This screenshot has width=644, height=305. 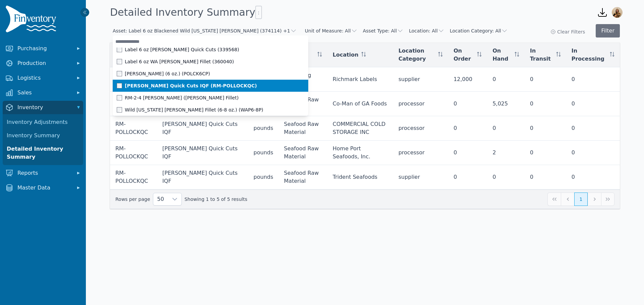 What do you see at coordinates (464, 55) in the screenshot?
I see `span: On Order` at bounding box center [464, 55].